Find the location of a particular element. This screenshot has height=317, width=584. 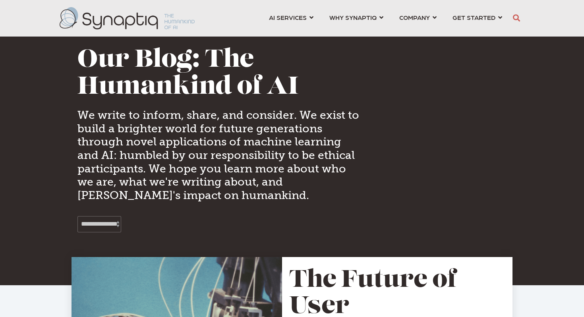

span: GET STARTED is located at coordinates (474, 17).